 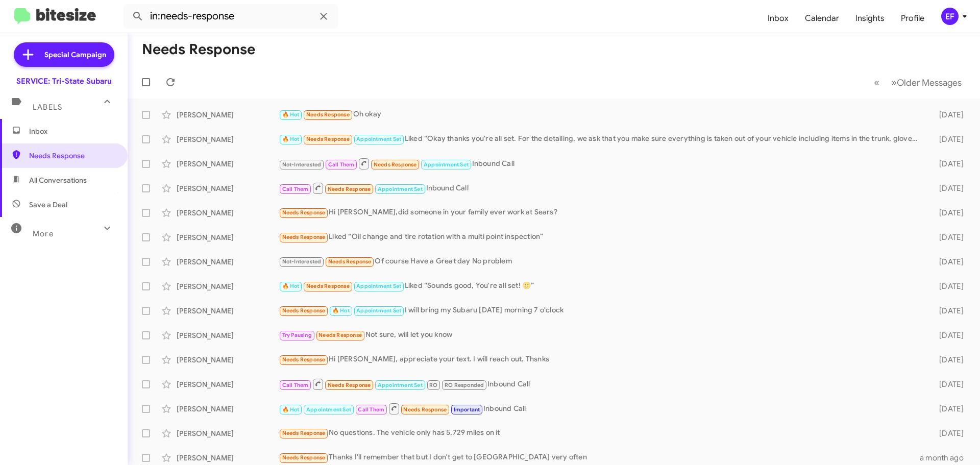 What do you see at coordinates (869, 18) in the screenshot?
I see `span: Insights` at bounding box center [869, 18].